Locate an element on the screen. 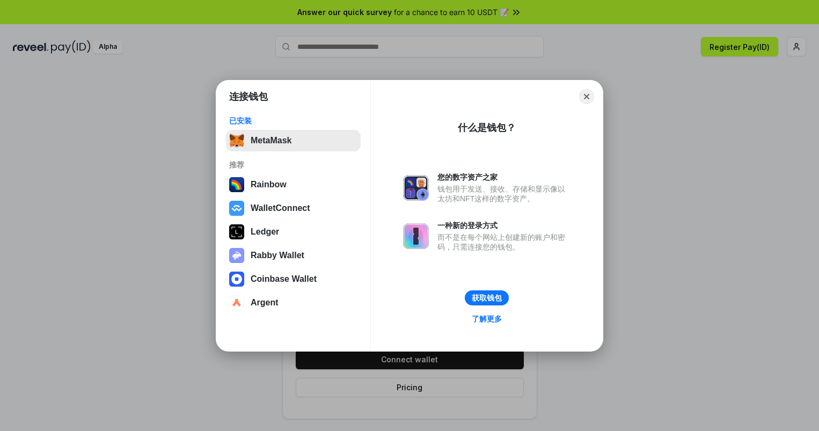 The image size is (819, 431). div: 钱包用于发送、接收、存储和显示像以太坊和NFT这样的数字资产。 is located at coordinates (504, 194).